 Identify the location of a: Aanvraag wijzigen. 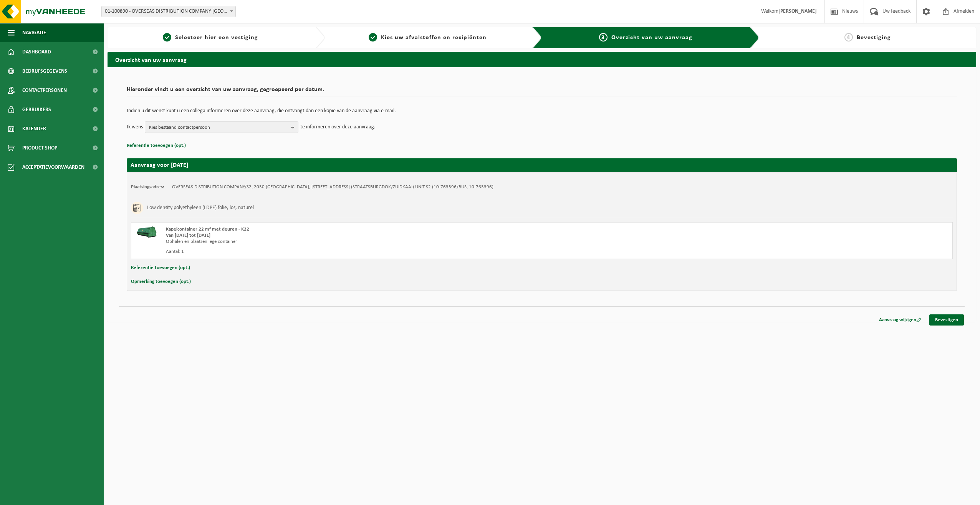
(900, 319).